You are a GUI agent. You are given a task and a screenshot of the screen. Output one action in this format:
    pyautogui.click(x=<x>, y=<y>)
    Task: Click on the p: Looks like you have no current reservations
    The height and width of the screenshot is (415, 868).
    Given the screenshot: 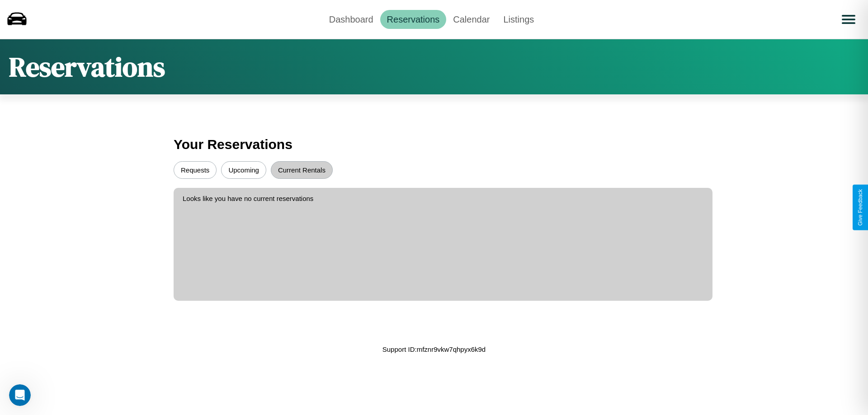 What is the action you would take?
    pyautogui.click(x=443, y=199)
    